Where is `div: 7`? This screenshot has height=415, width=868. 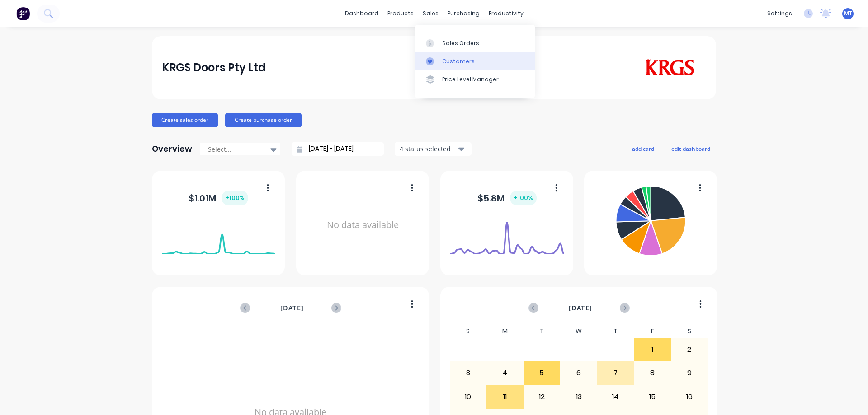
div: 7 is located at coordinates (616, 374).